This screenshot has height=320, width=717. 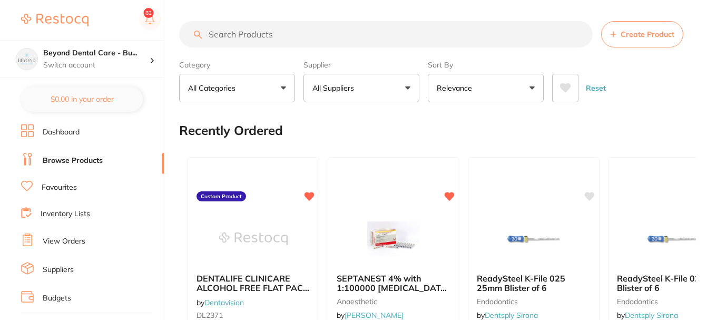 I want to click on small: endodontics, so click(x=534, y=301).